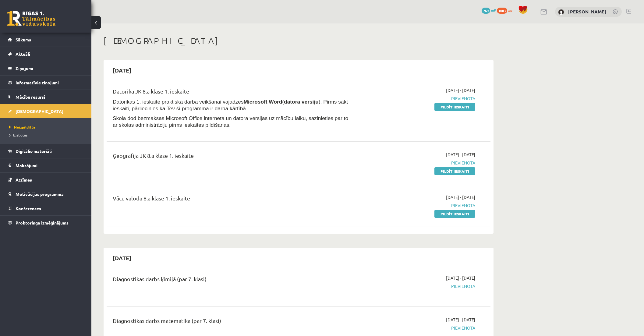  I want to click on span: 1083, so click(502, 11).